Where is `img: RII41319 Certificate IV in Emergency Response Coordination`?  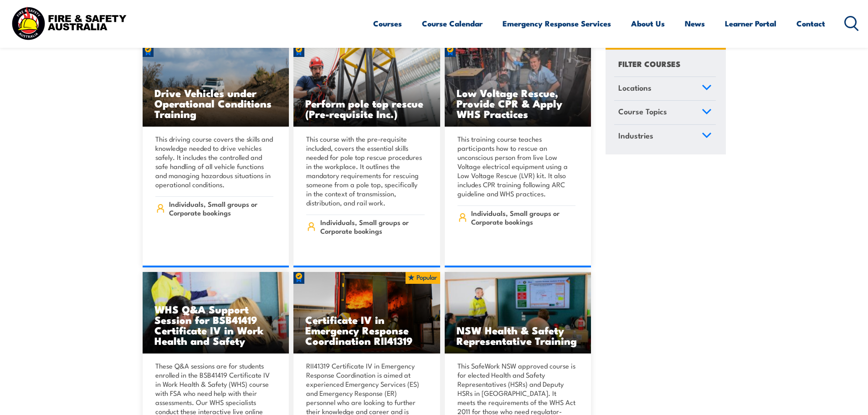
img: RII41319 Certificate IV in Emergency Response Coordination is located at coordinates (367, 313).